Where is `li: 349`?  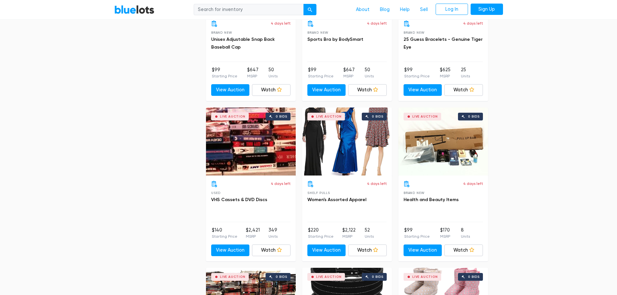
li: 349 is located at coordinates (273, 233).